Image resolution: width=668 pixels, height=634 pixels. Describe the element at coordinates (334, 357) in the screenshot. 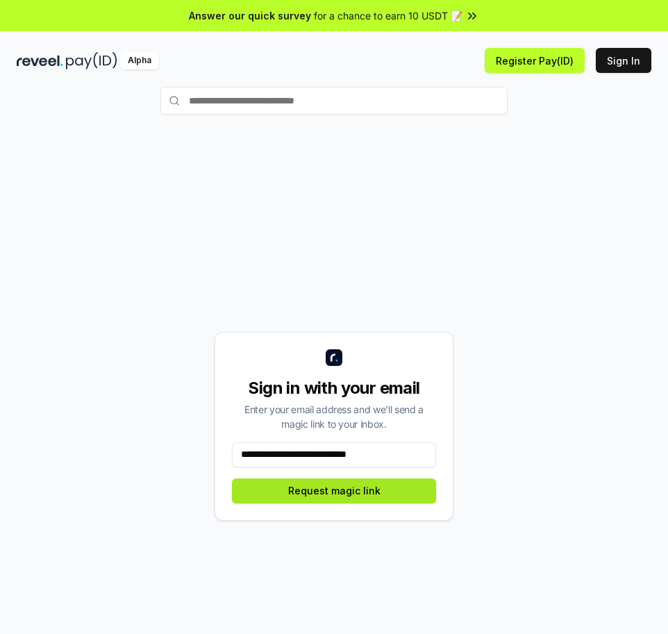

I see `img: logo_small` at that location.